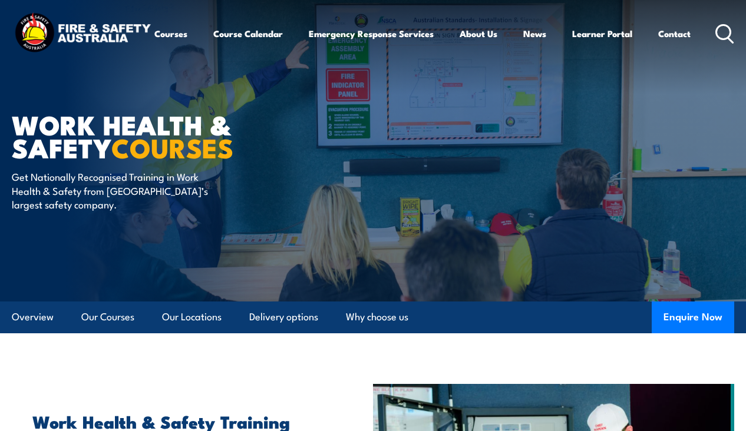  What do you see at coordinates (693, 317) in the screenshot?
I see `button: Enquire Now` at bounding box center [693, 317].